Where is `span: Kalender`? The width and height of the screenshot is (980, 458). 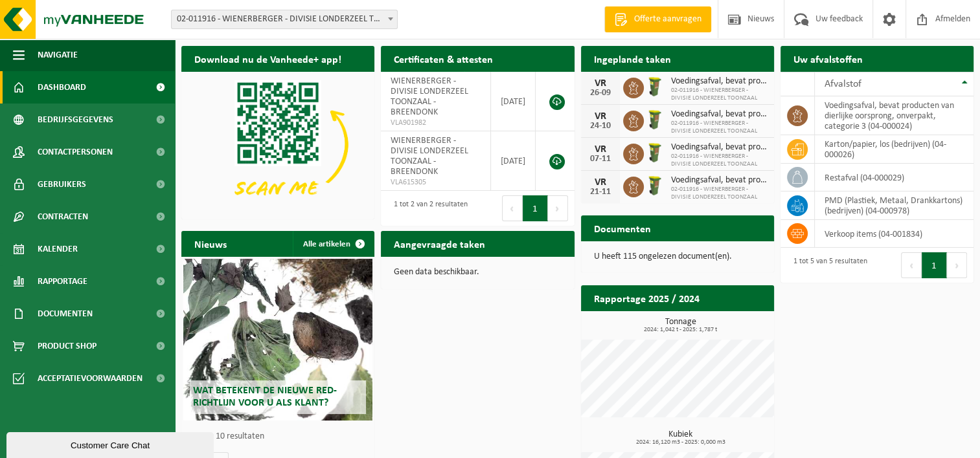 span: Kalender is located at coordinates (58, 249).